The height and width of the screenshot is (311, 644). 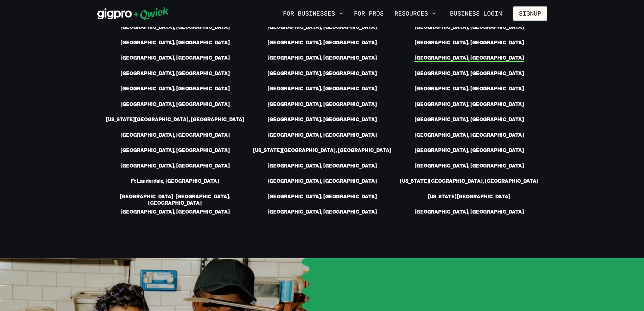 What do you see at coordinates (313, 13) in the screenshot?
I see `button: For Businesses` at bounding box center [313, 13].